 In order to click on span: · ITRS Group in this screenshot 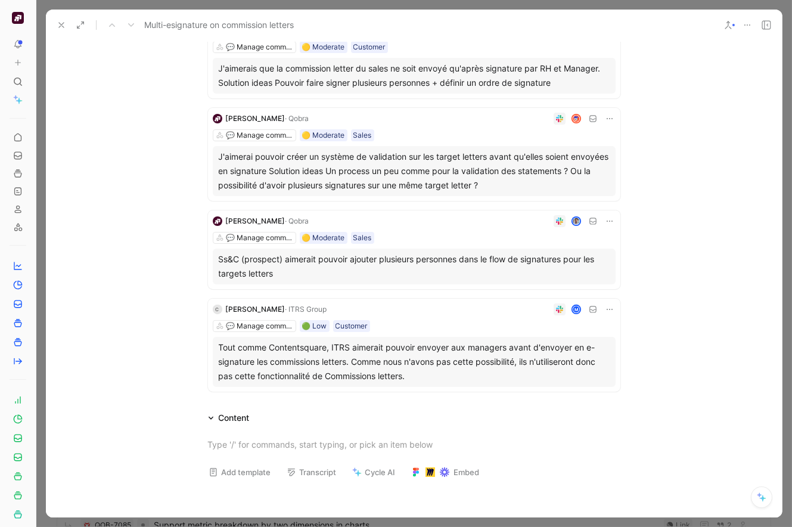, I will do `click(306, 309)`.